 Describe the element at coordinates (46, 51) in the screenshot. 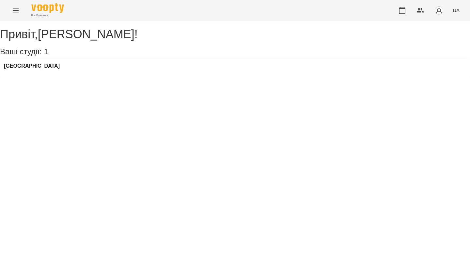

I see `span: 1` at that location.